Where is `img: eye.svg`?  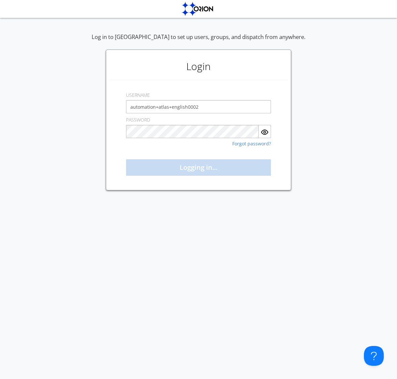
img: eye.svg is located at coordinates (264, 132).